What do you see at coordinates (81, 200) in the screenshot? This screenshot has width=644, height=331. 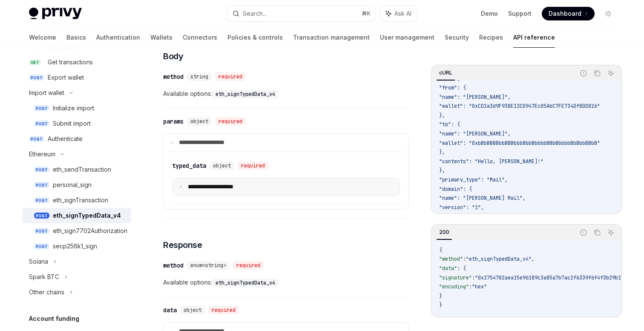 I see `div: eth_signTransaction` at bounding box center [81, 200].